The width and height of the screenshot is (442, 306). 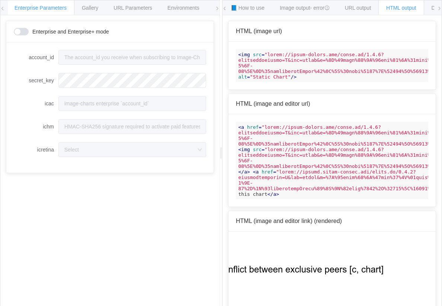 I want to click on input: The account_id you receive when subscribing to Image-Charts, so click(x=132, y=57).